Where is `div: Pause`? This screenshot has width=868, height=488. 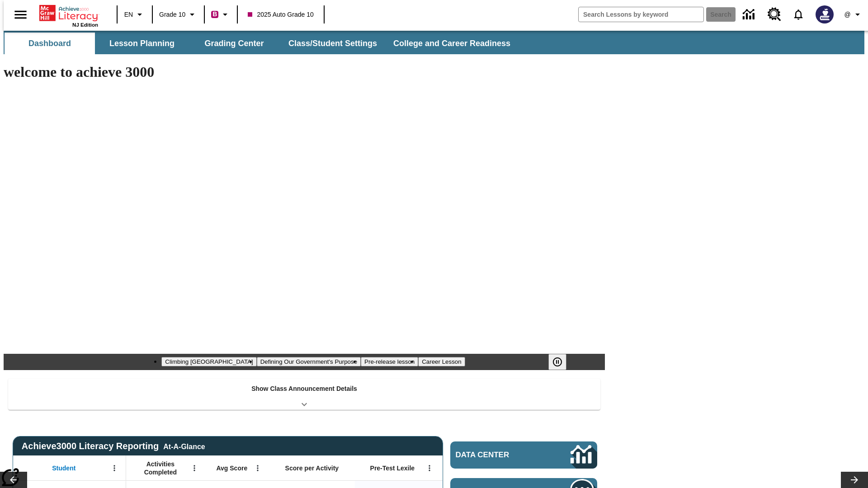 div: Pause is located at coordinates (562, 362).